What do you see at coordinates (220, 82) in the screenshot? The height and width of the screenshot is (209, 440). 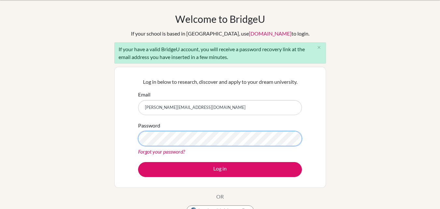 I see `p: Log in below to research, discover and apply to your dream university.` at bounding box center [220, 82].